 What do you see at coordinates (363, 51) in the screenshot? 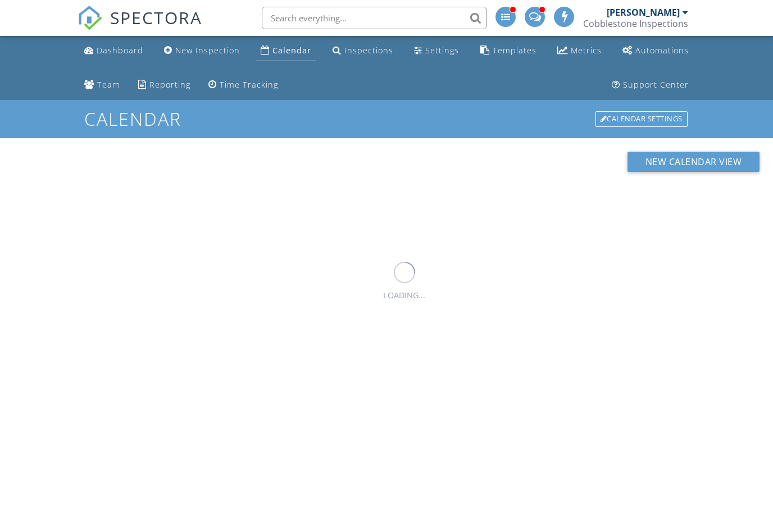
I see `a: Inspections` at bounding box center [363, 51].